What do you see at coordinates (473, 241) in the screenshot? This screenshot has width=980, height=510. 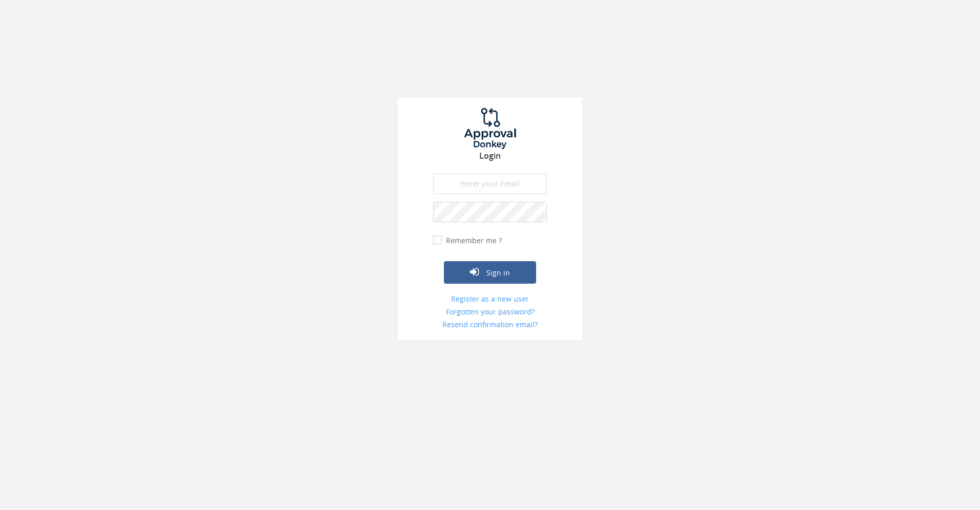 I see `label: Remember me ?` at bounding box center [473, 241].